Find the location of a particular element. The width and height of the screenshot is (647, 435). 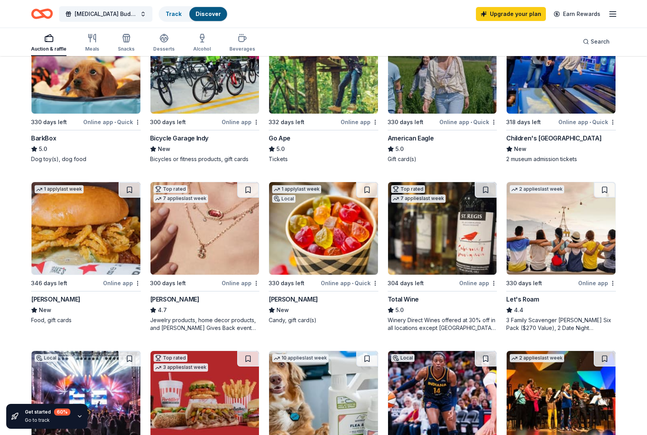

button: Meals is located at coordinates (92, 43).